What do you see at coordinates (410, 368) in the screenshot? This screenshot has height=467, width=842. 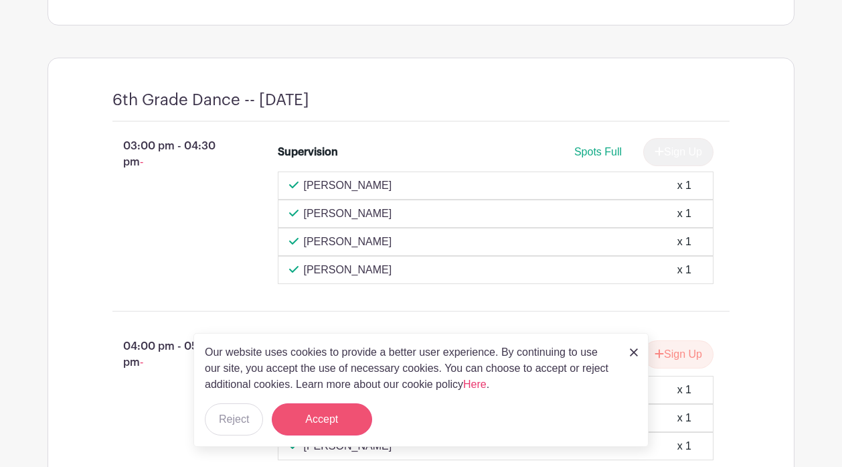 I see `p: Our website uses cookies to provide a better user experience. By continuing to use our site, you ...` at bounding box center [410, 368].